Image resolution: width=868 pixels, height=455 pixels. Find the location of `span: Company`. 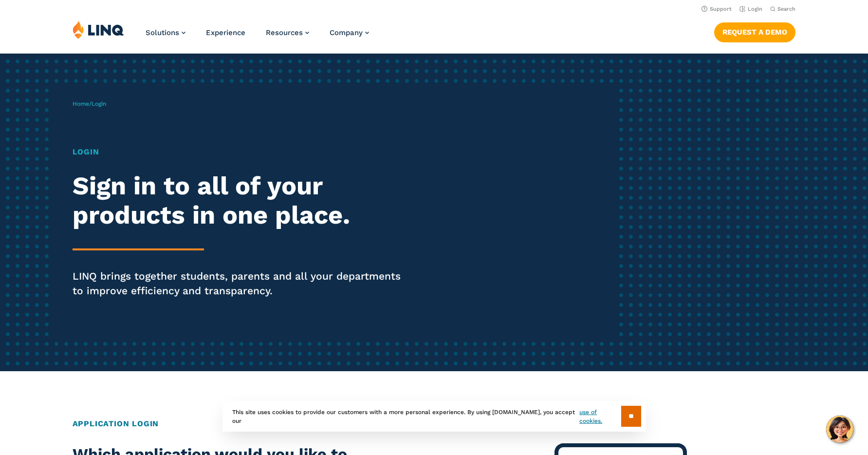

span: Company is located at coordinates (346, 33).